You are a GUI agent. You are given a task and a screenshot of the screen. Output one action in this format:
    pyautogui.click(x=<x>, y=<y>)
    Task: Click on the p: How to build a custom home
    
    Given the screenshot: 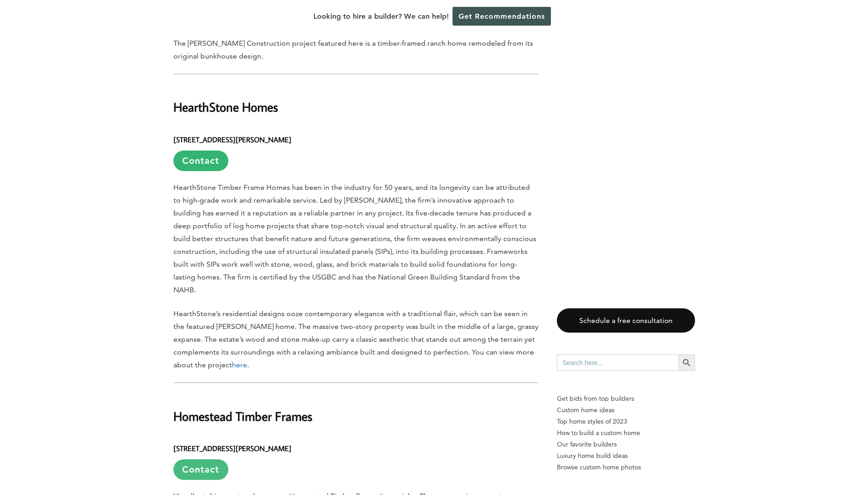 What is the action you would take?
    pyautogui.click(x=626, y=433)
    